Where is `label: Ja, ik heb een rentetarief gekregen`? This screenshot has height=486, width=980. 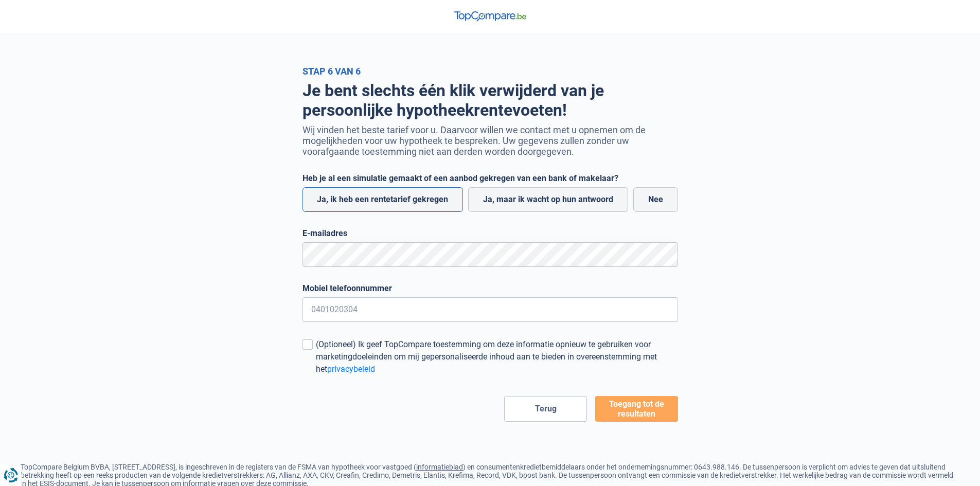
label: Ja, ik heb een rentetarief gekregen is located at coordinates (383, 200).